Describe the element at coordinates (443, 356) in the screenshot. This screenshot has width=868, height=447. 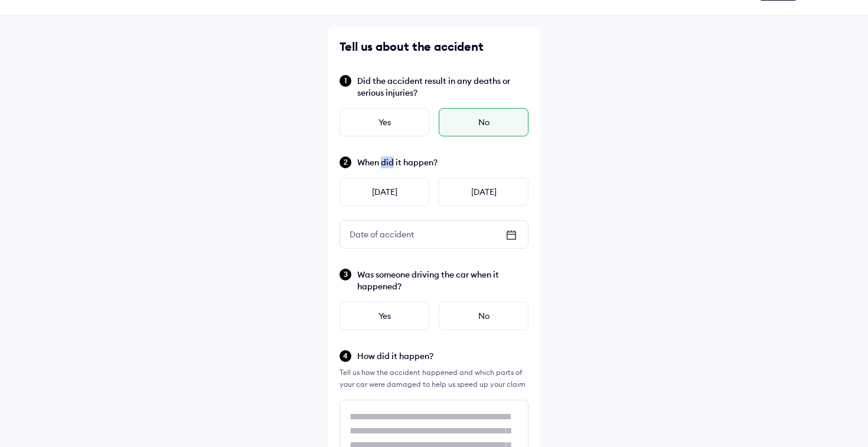
I see `span: How did it happen?` at that location.